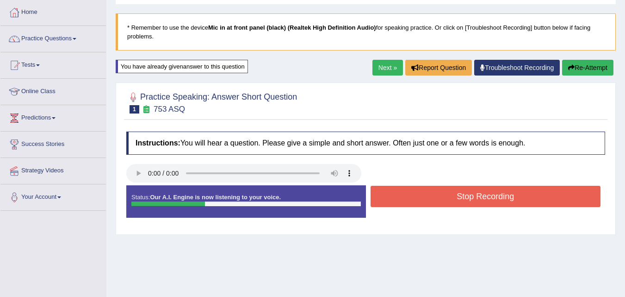  What do you see at coordinates (517, 68) in the screenshot?
I see `a: Troubleshoot Recording` at bounding box center [517, 68].